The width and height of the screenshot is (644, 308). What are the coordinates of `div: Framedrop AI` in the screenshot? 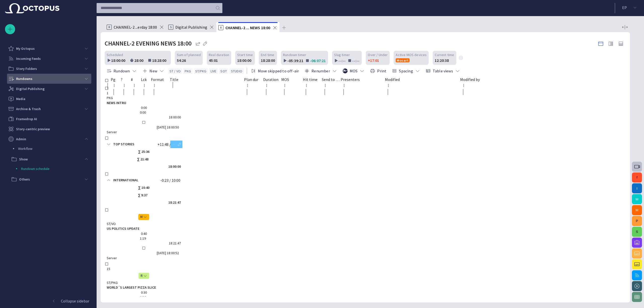 It's located at (48, 119).